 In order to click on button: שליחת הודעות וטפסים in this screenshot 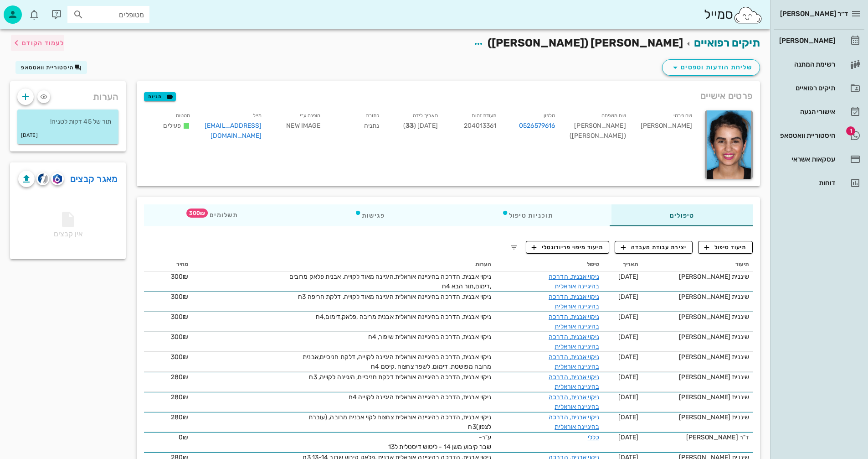, I will do `click(711, 68)`.